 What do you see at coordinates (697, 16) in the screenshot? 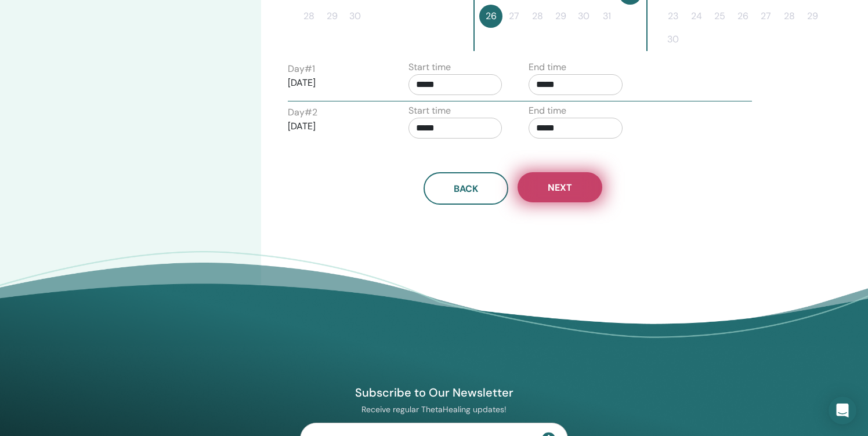
I see `button: 24` at bounding box center [697, 16].